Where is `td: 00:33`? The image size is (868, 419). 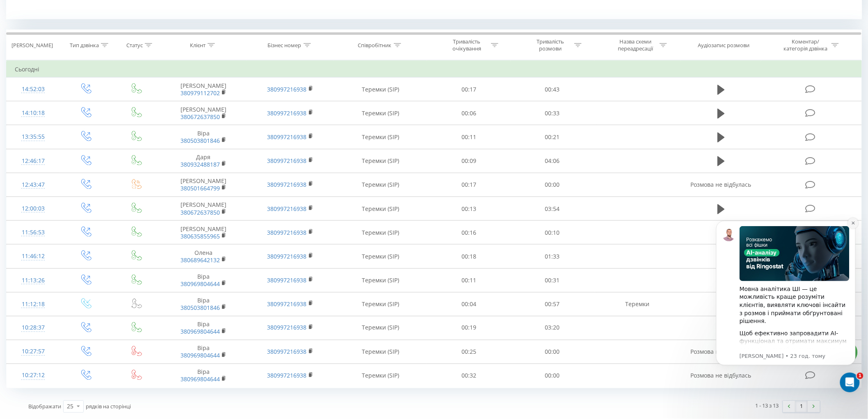
td: 00:33 is located at coordinates (553, 114).